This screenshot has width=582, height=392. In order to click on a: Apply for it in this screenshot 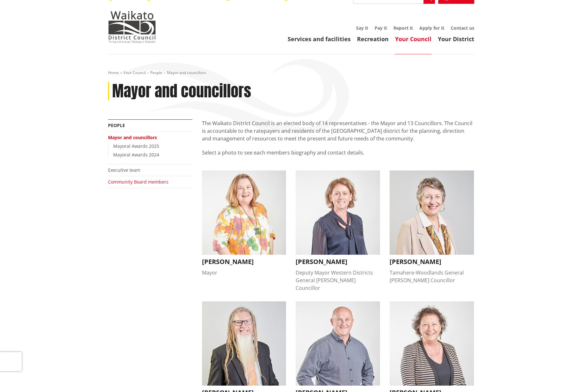, I will do `click(432, 28)`.